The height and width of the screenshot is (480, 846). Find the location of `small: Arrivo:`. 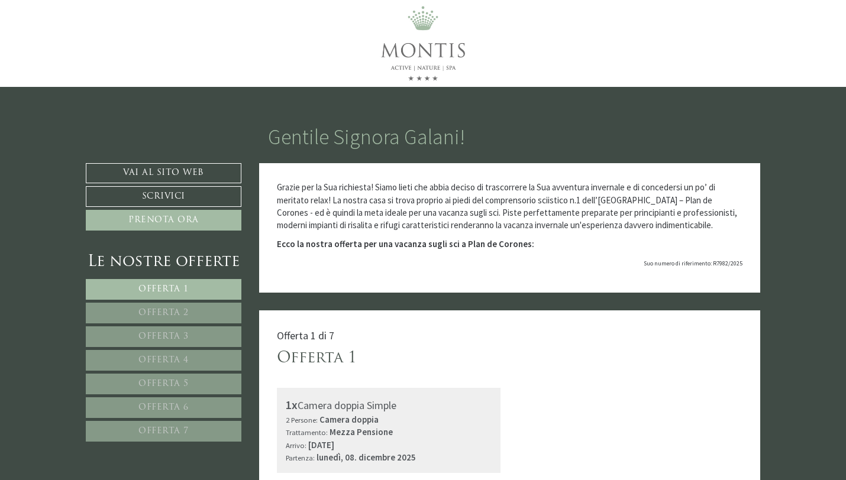

small: Arrivo: is located at coordinates (296, 445).